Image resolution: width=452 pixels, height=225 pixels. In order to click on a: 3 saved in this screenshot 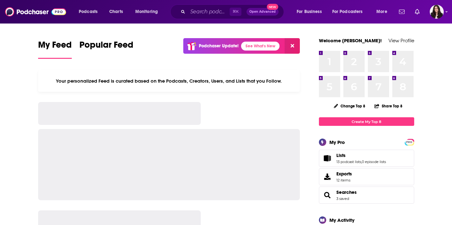, I will do `click(342, 198)`.